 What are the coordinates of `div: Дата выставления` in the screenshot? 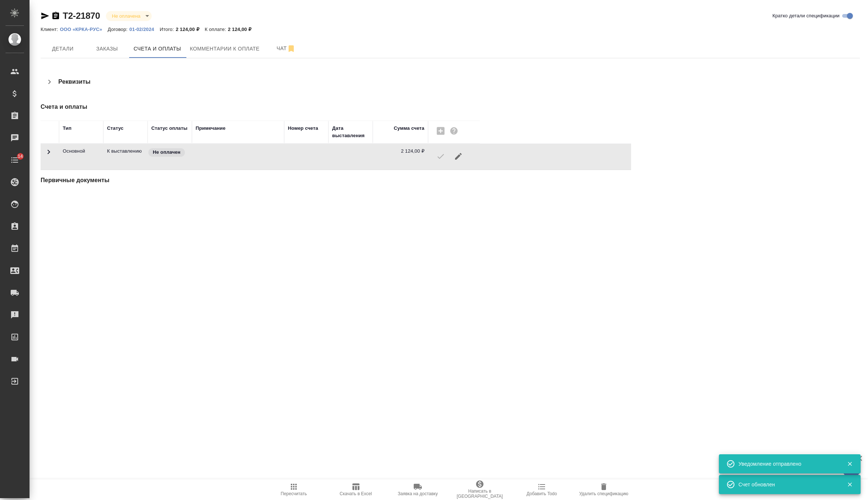 It's located at (350, 132).